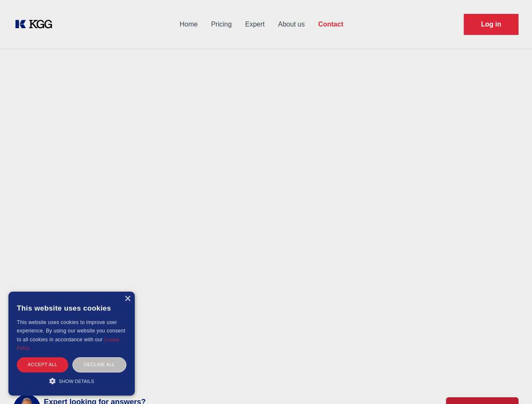 This screenshot has height=404, width=532. Describe the element at coordinates (511, 383) in the screenshot. I see `div: Chat Widget` at that location.